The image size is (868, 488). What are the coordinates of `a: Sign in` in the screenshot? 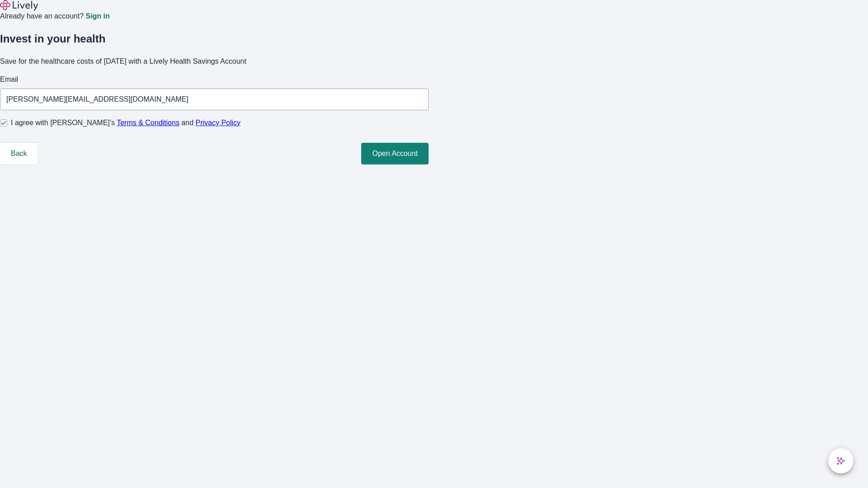 It's located at (97, 17).